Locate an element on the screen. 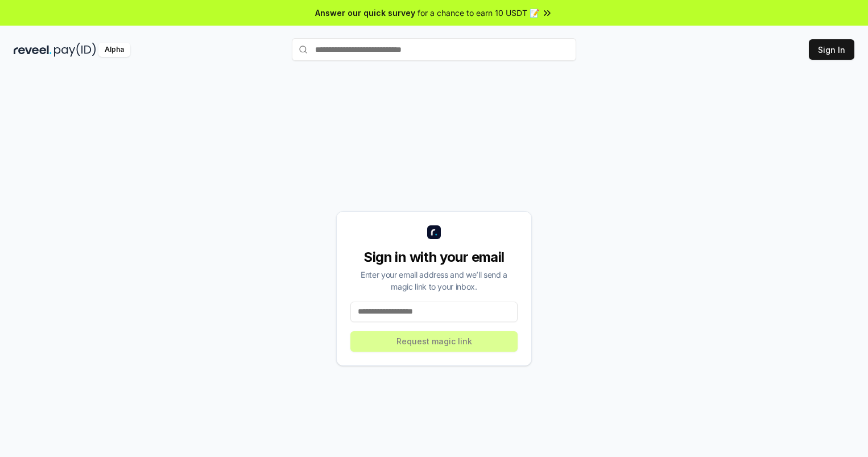 The height and width of the screenshot is (457, 868). img: reveel_dark is located at coordinates (32, 50).